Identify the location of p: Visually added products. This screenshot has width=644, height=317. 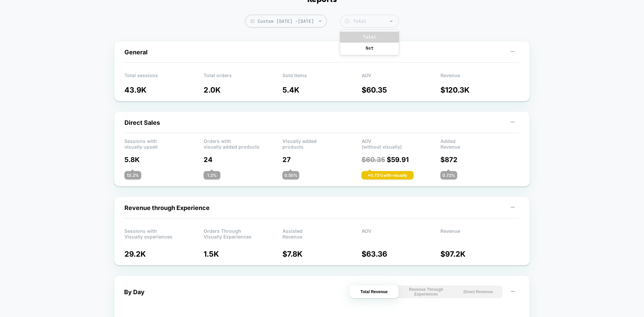
(322, 143).